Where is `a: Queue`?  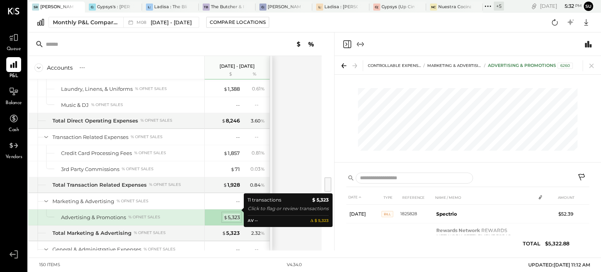 a: Queue is located at coordinates (14, 41).